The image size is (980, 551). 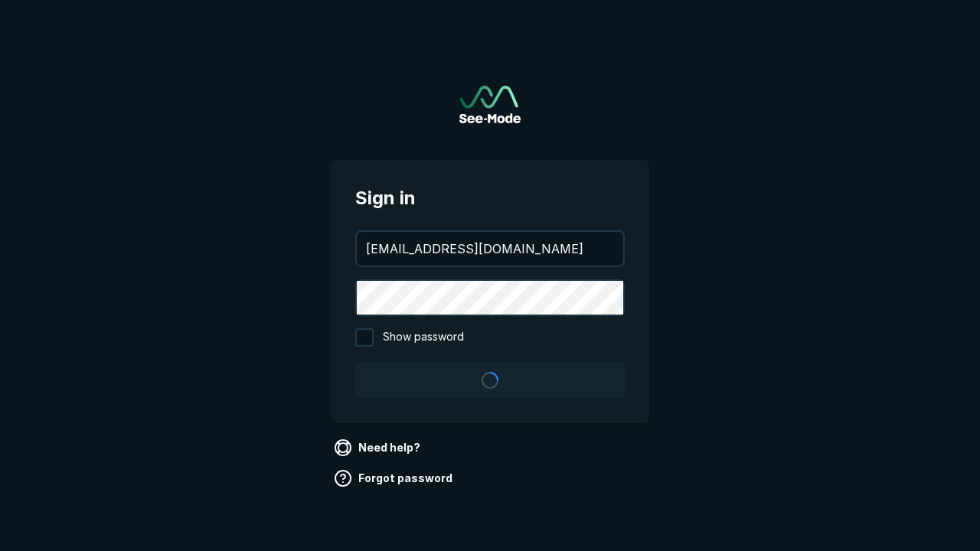 I want to click on a: Go to sign in, so click(x=490, y=104).